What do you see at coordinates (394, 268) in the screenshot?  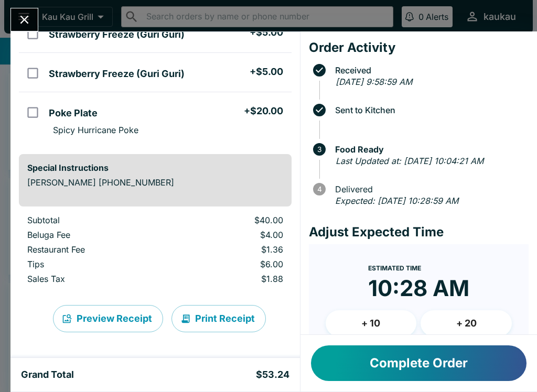 I see `span: Estimated Time` at bounding box center [394, 268].